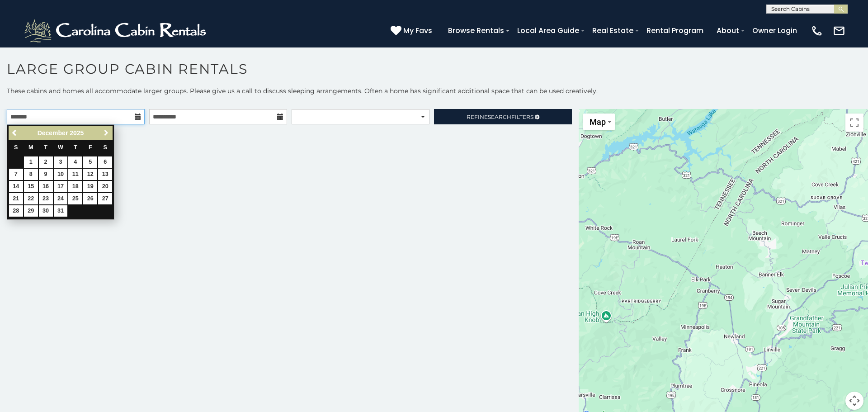 The image size is (868, 412). Describe the element at coordinates (548, 30) in the screenshot. I see `a: Local Area Guide` at that location.